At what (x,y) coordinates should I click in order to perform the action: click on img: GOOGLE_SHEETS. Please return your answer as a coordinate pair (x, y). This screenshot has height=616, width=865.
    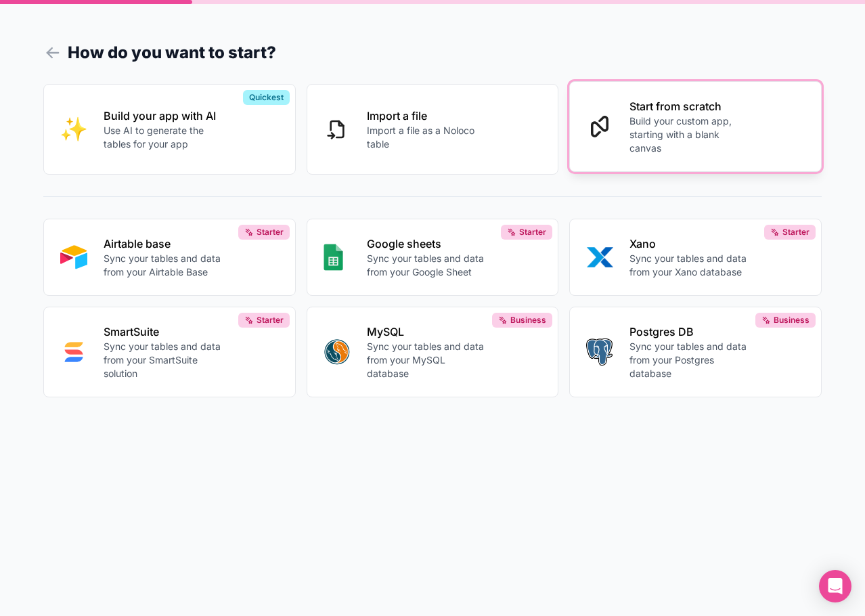
    Looking at the image, I should click on (333, 257).